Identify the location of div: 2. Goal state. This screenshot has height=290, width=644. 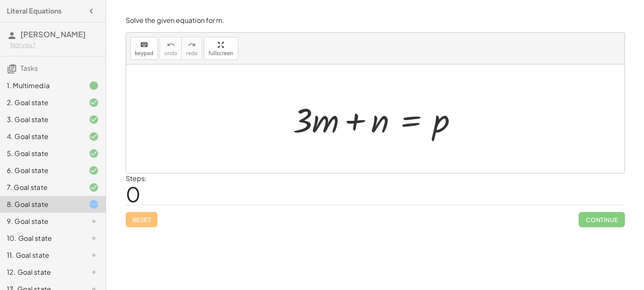
(41, 103).